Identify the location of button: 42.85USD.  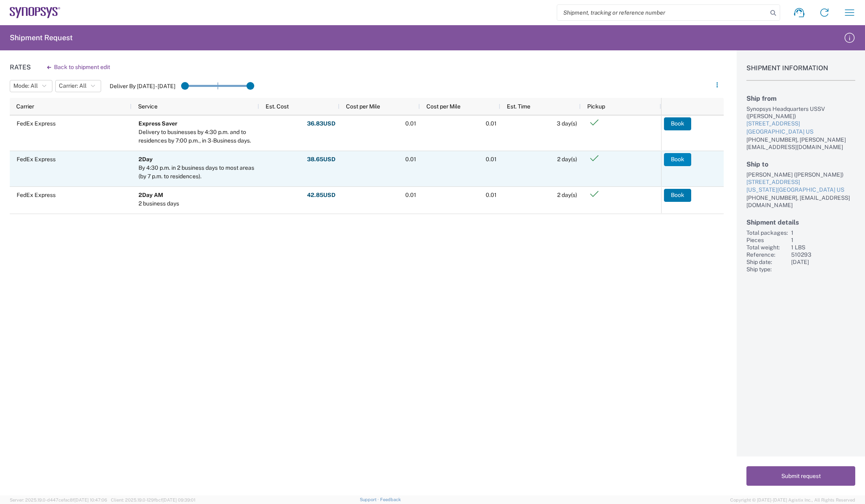
(321, 195).